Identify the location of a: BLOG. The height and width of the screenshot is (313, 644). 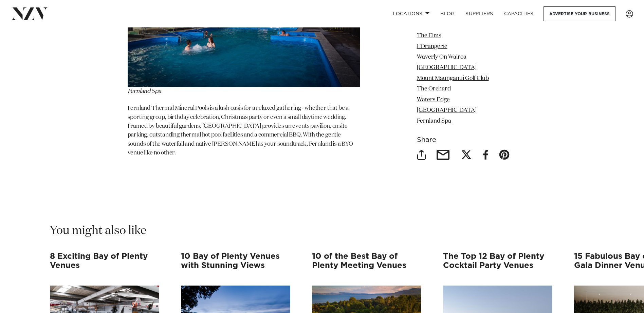
(447, 14).